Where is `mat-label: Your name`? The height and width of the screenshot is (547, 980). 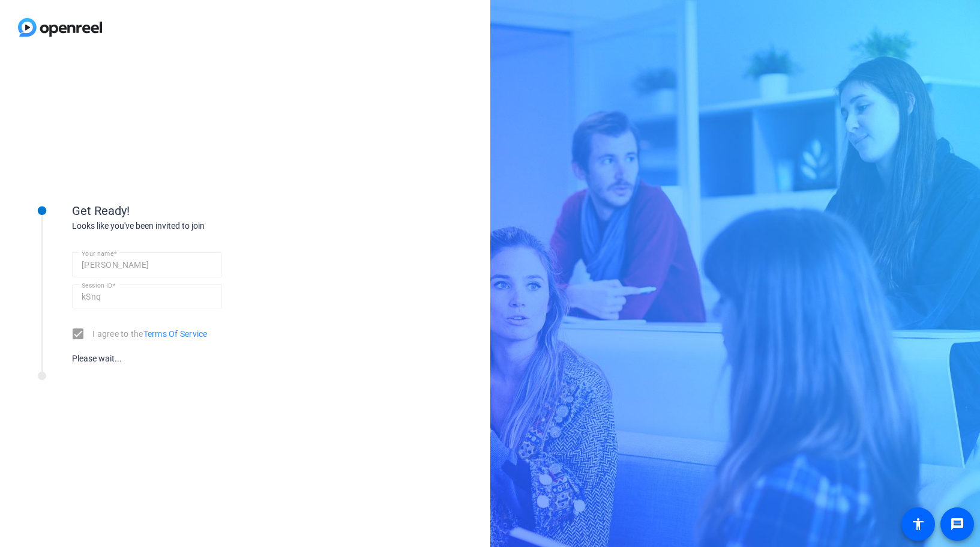 mat-label: Your name is located at coordinates (97, 254).